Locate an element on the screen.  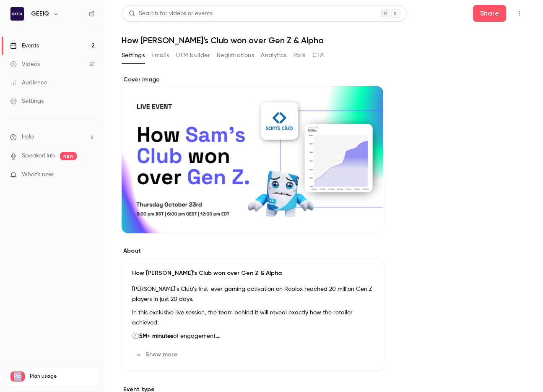
button: Show more is located at coordinates (157, 355).